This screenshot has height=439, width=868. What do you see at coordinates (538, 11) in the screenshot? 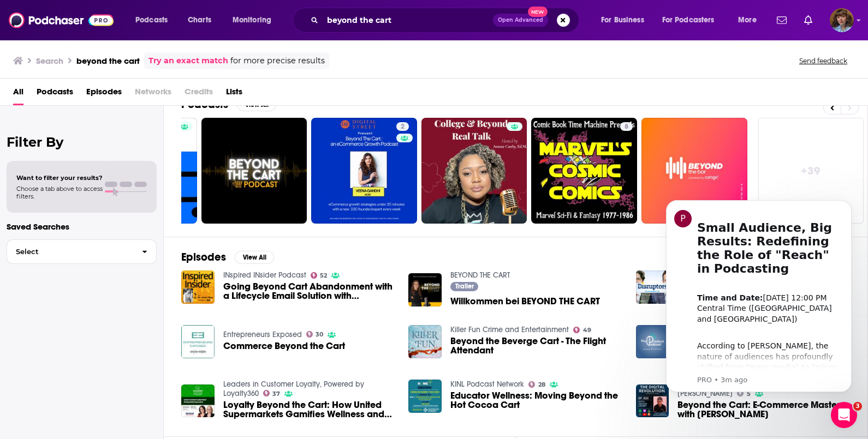
I see `span: New` at bounding box center [538, 11].